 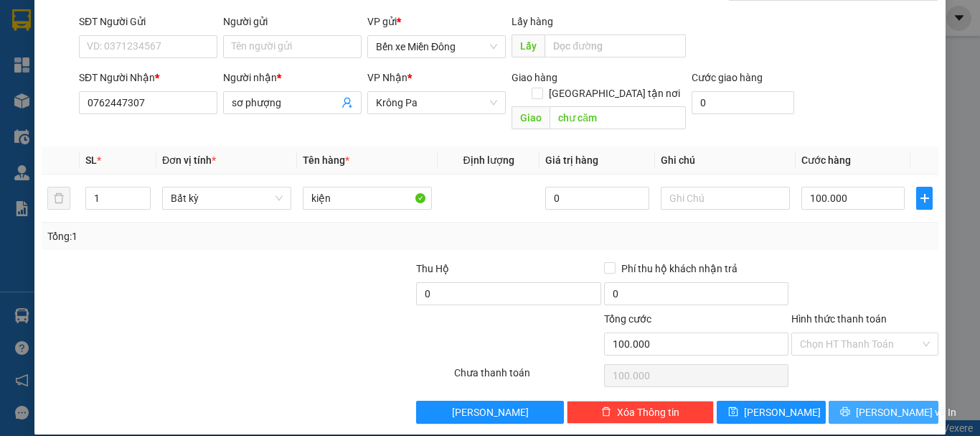 What do you see at coordinates (367, 198) in the screenshot?
I see `input: VD: Bàn, Ghế` at bounding box center [367, 198].